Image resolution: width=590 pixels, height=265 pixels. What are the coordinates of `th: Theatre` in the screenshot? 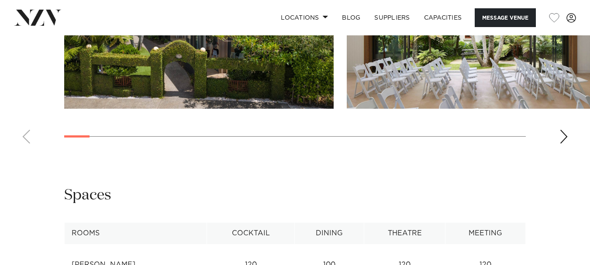 It's located at (405, 233).